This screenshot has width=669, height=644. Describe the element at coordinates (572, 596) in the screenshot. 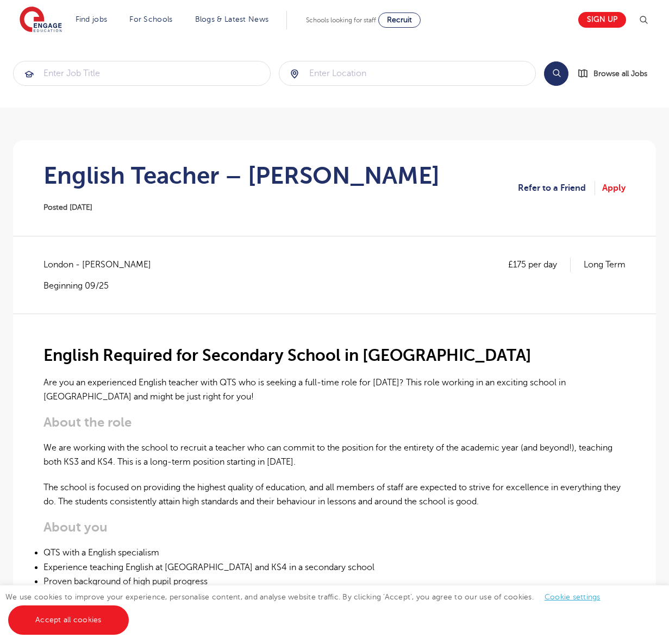

I see `a: Cookie settings` at that location.